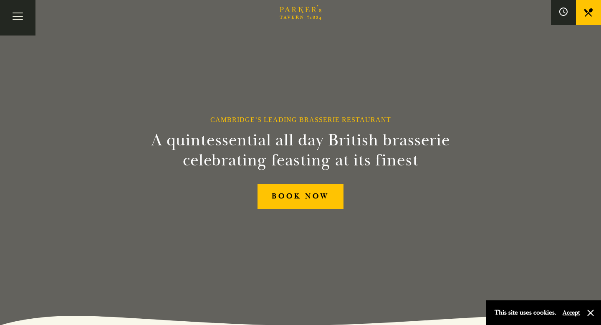 The height and width of the screenshot is (325, 601). What do you see at coordinates (526, 312) in the screenshot?
I see `p: This site uses cookies.` at bounding box center [526, 312].